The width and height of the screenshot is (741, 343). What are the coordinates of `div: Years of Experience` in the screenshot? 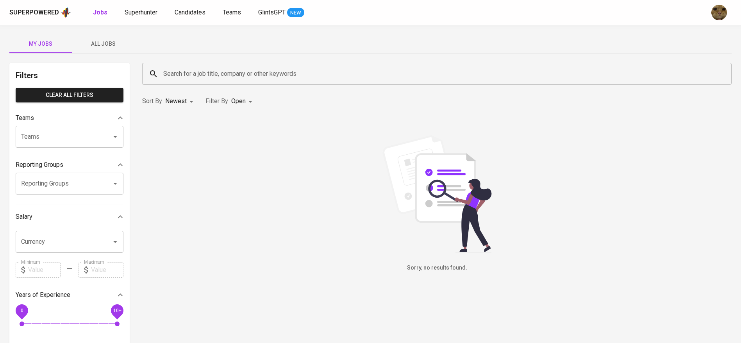 It's located at (70, 295).